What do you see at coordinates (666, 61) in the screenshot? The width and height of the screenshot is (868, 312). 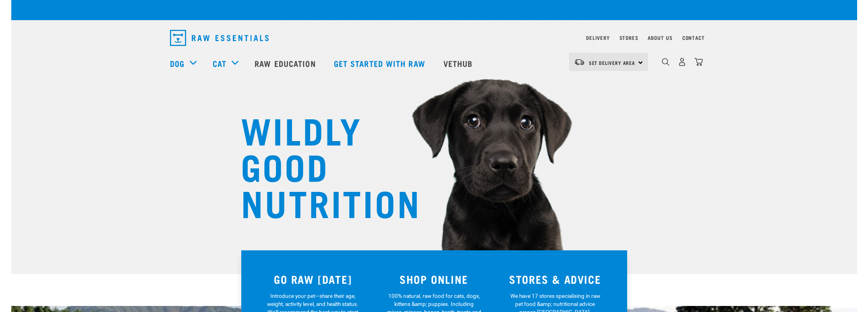 I see `img: home-icon-1@2x.png` at bounding box center [666, 61].